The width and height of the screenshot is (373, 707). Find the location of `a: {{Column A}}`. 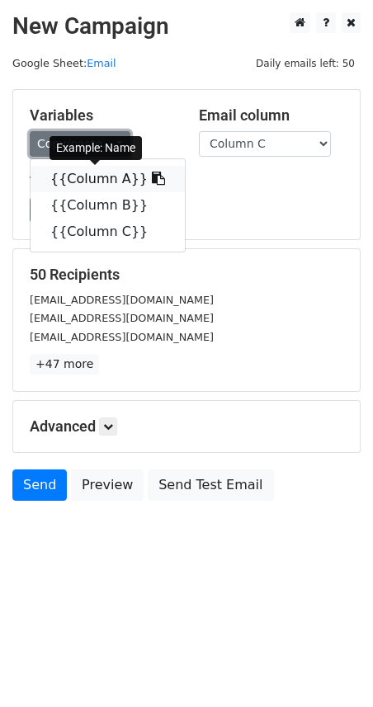

a: {{Column A}} is located at coordinates (107, 179).